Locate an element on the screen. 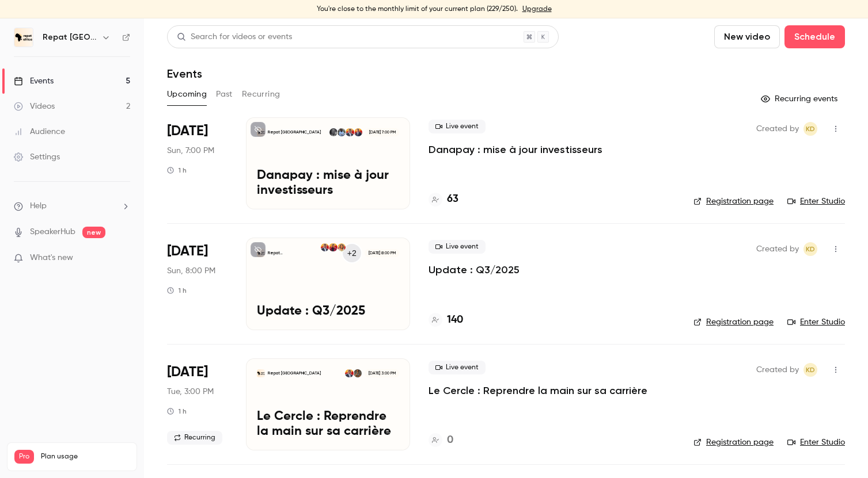 This screenshot has width=868, height=478. a: Danapay : mise à jour investisseurs is located at coordinates (515, 150).